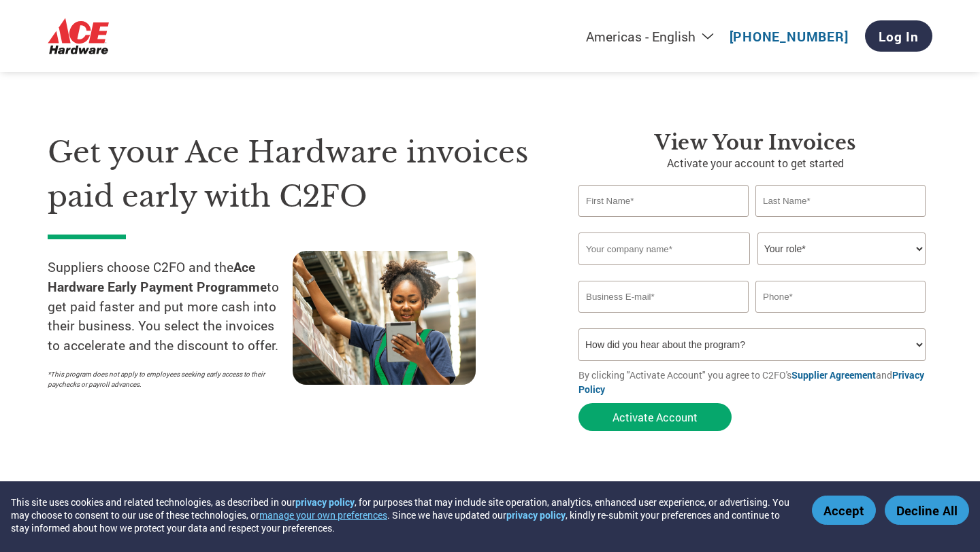 The image size is (980, 552). What do you see at coordinates (841, 201) in the screenshot?
I see `input: Last Name*` at bounding box center [841, 201].